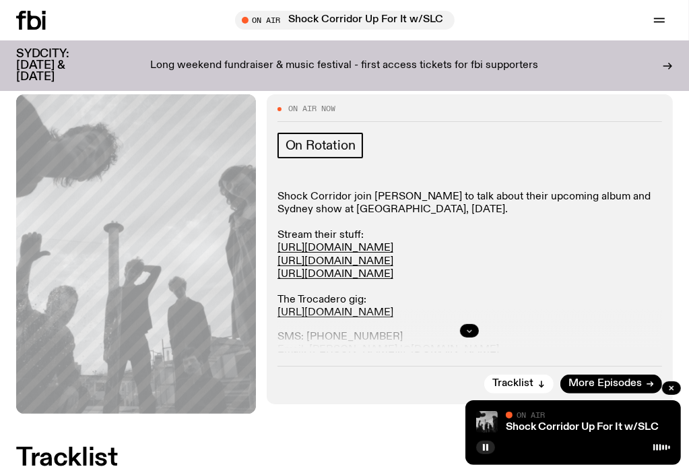 This screenshot has height=473, width=689. Describe the element at coordinates (518, 384) in the screenshot. I see `button: Tracklist` at that location.